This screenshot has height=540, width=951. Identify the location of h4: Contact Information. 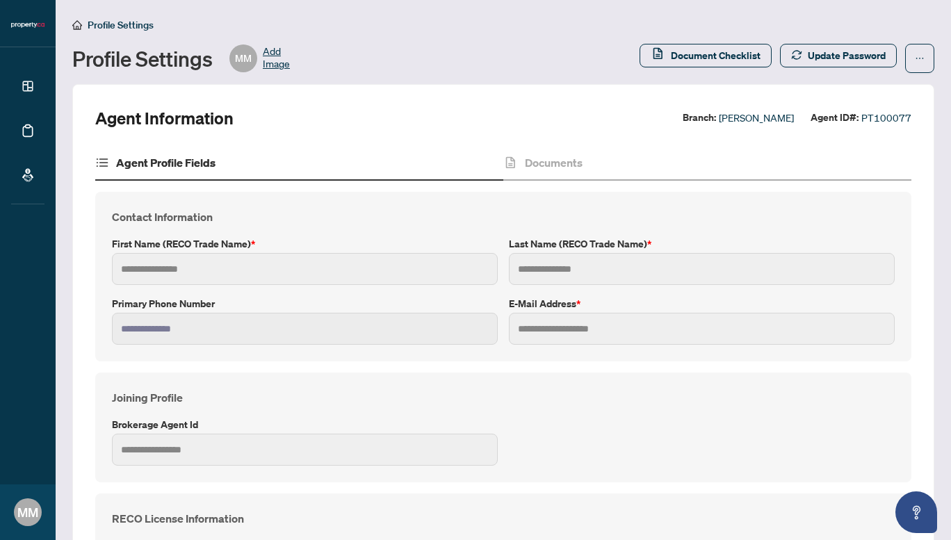
(503, 217).